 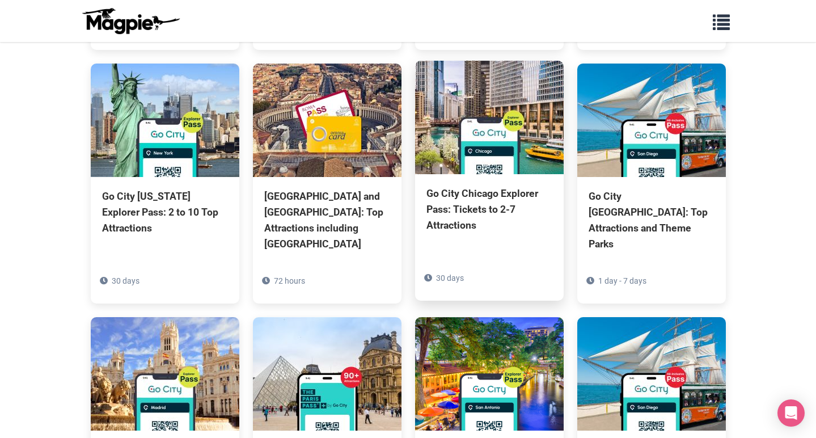 I want to click on img: Go City New York Explorer Pass: 2 to 10 Top Attractions, so click(x=165, y=120).